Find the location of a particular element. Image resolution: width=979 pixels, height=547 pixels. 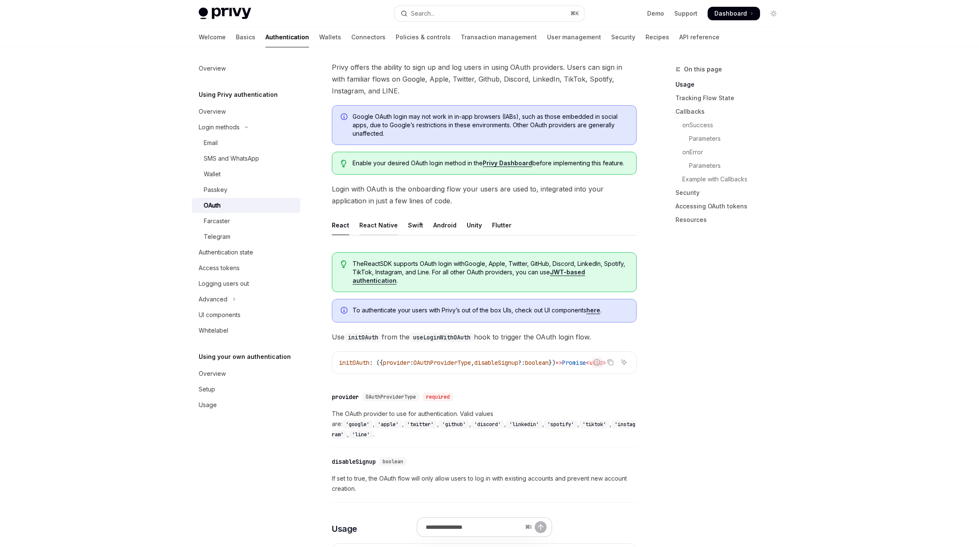

button: Report incorrect code is located at coordinates (597, 362).